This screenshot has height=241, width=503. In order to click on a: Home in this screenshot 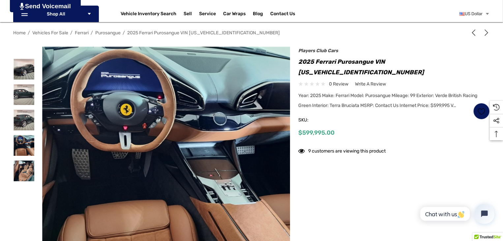, I will do `click(19, 33)`.